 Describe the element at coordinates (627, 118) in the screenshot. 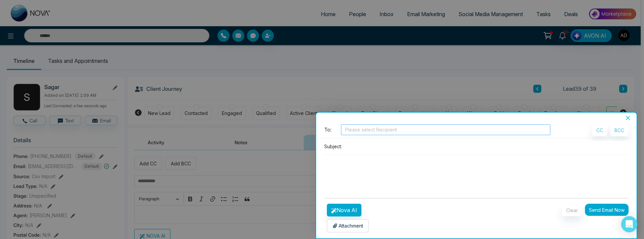

I see `span: close` at that location.